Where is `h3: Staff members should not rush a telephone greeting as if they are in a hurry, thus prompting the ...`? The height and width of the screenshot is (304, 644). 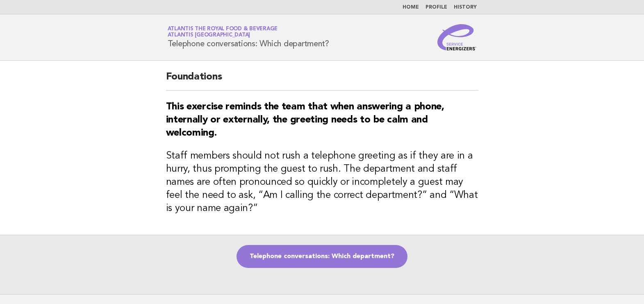 h3: Staff members should not rush a telephone greeting as if they are in a hurry, thus prompting the ... is located at coordinates (322, 183).